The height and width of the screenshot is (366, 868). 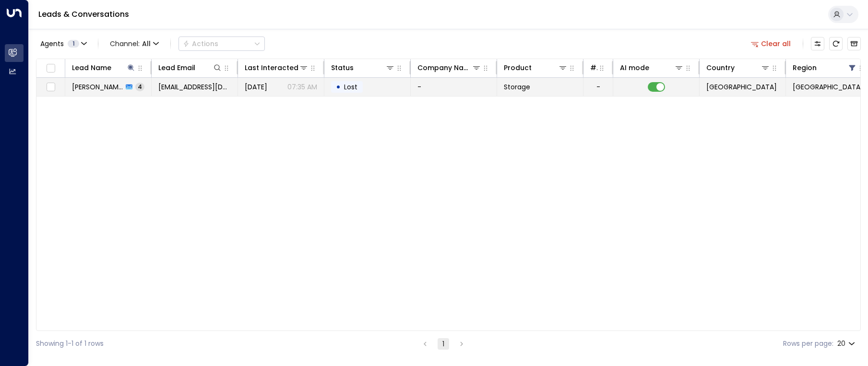 What do you see at coordinates (222, 44) in the screenshot?
I see `div: Button group with a nested menu` at bounding box center [222, 44].